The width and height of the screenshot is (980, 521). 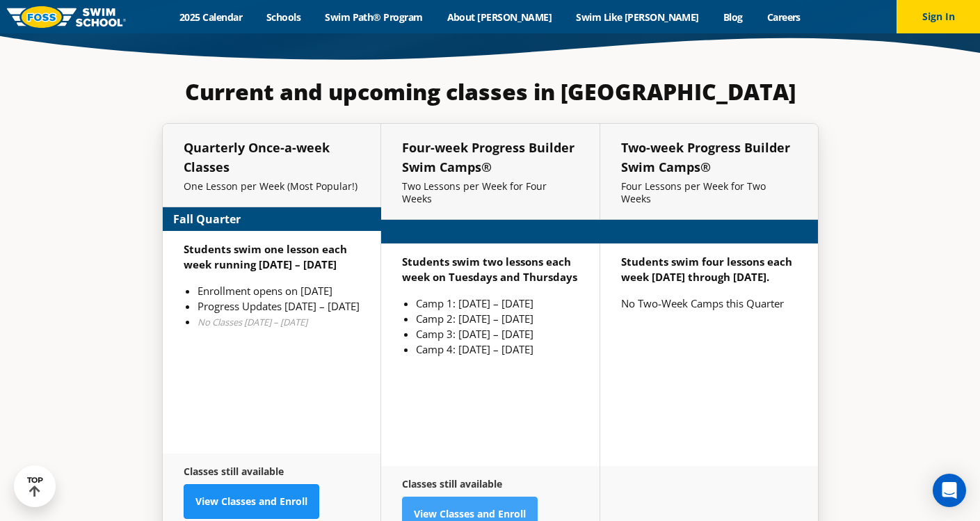 What do you see at coordinates (271, 158) in the screenshot?
I see `h5: Quarterly Once-a-week Classes` at bounding box center [271, 158].